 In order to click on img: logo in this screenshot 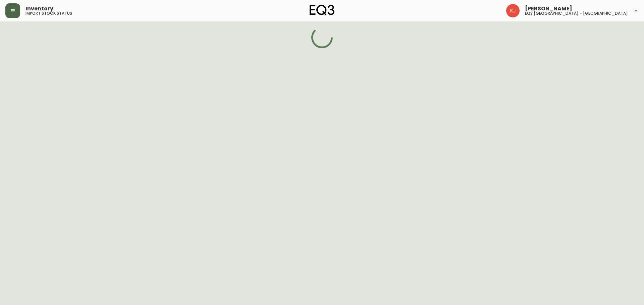, I will do `click(322, 10)`.